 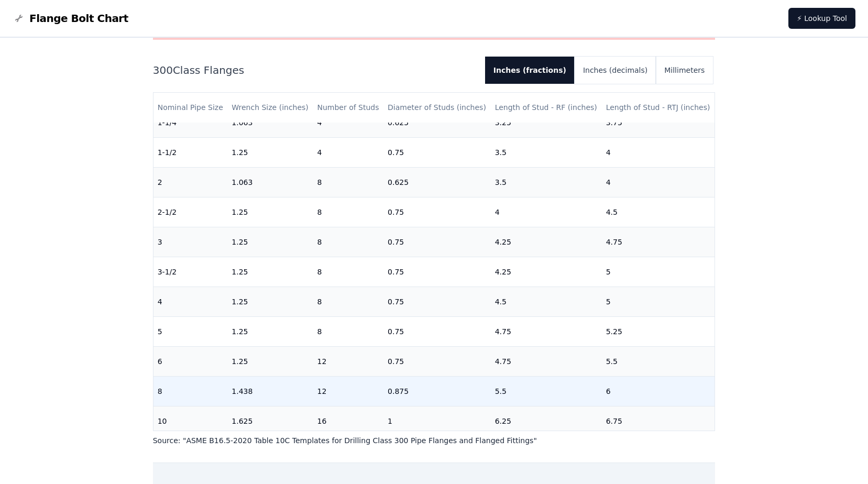 What do you see at coordinates (78, 18) in the screenshot?
I see `span: Flange Bolt Chart` at bounding box center [78, 18].